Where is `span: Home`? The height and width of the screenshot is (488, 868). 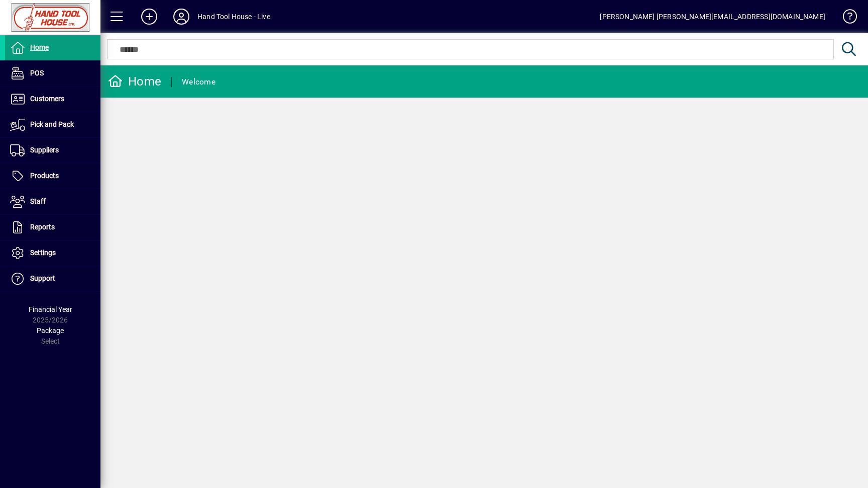
span: Home is located at coordinates (39, 47).